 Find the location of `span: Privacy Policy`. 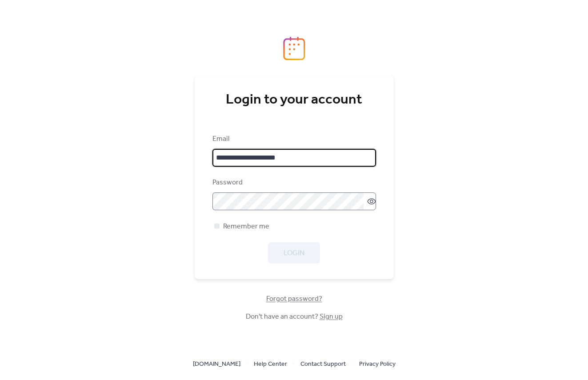

span: Privacy Policy is located at coordinates (377, 365).